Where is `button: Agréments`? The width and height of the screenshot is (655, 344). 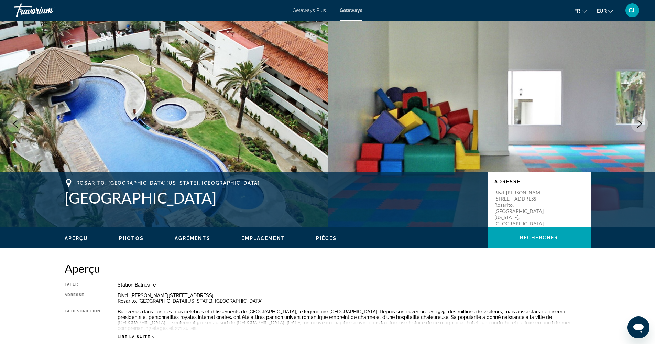
button: Agréments is located at coordinates (193, 238).